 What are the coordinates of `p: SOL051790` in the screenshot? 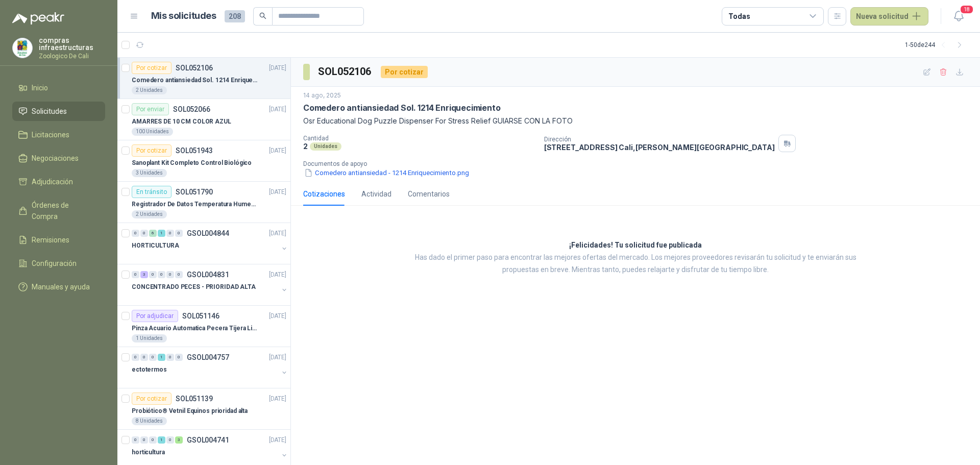 It's located at (194, 192).